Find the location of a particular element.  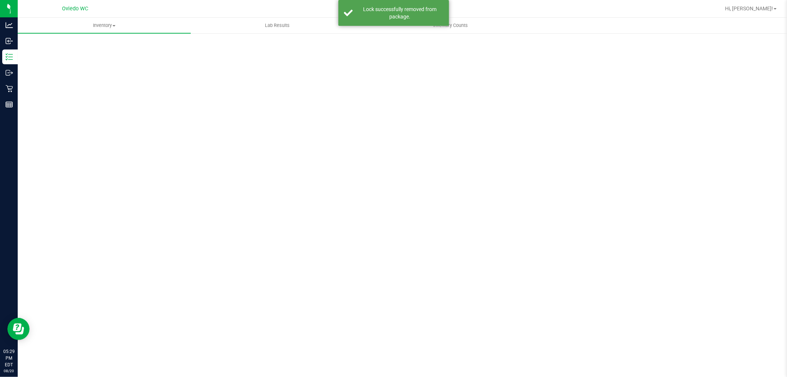

div: Lock successfully removed from package. is located at coordinates (400, 13).